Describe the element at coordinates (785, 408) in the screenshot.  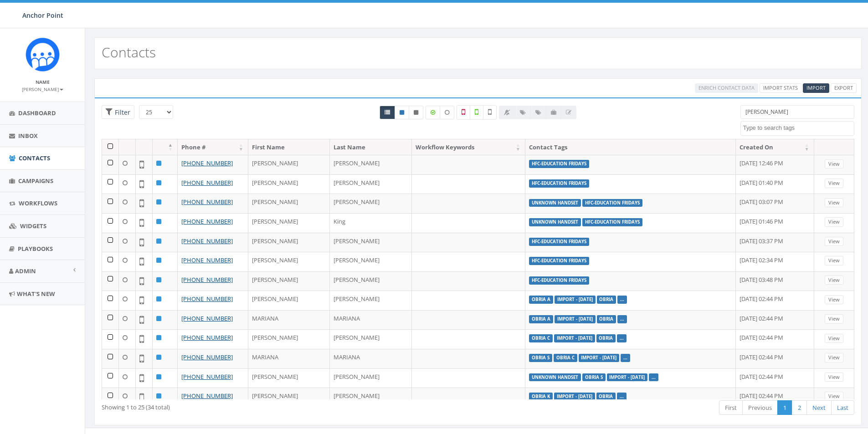
I see `a: 1` at that location.